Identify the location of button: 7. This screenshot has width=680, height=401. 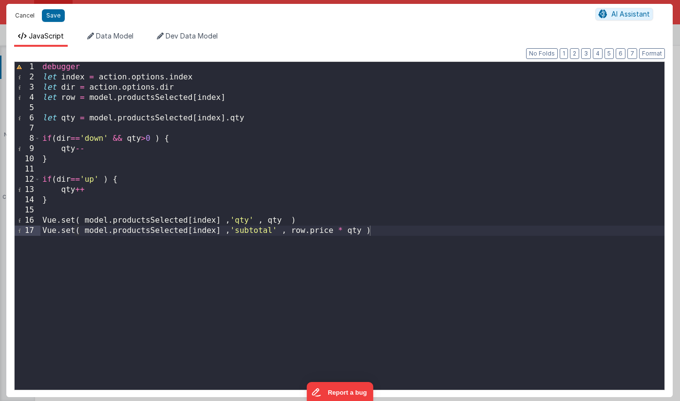
(632, 54).